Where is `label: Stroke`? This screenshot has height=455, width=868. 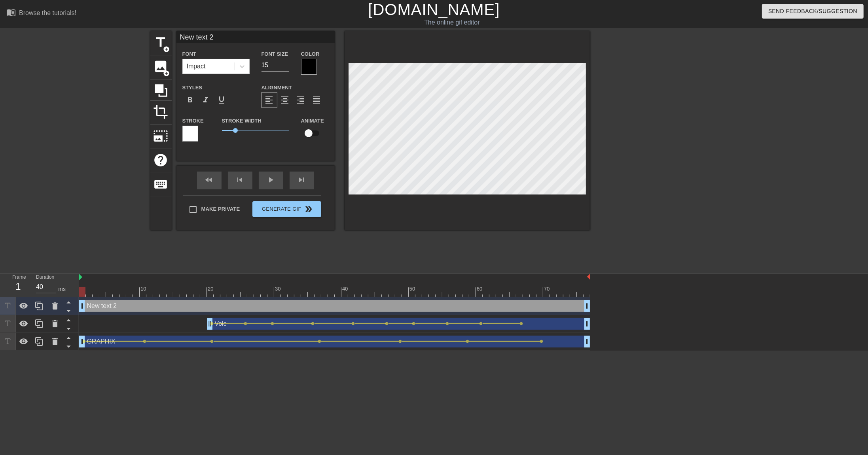 label: Stroke is located at coordinates (193, 121).